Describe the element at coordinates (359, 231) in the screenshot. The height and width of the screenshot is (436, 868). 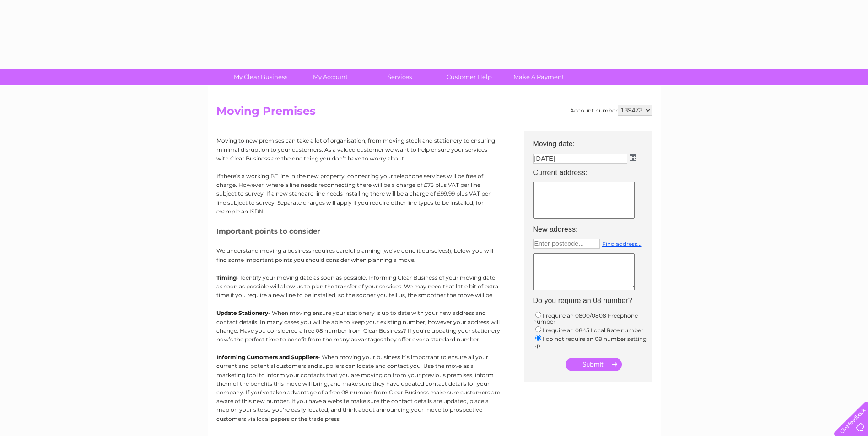
I see `h5: Important points to consider` at that location.